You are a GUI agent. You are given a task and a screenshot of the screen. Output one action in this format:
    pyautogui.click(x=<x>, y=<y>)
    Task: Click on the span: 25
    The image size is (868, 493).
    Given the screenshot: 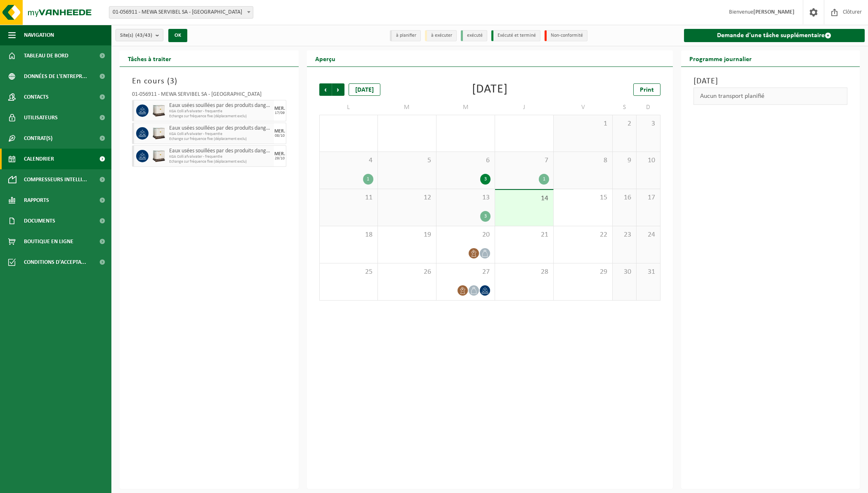 What is the action you would take?
    pyautogui.click(x=348, y=272)
    